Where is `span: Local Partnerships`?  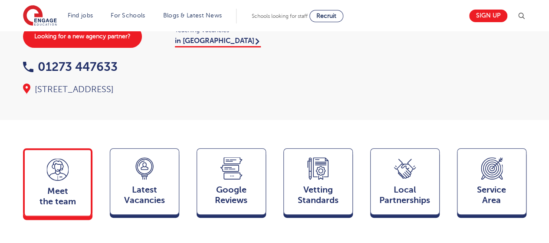
span: Local Partnerships is located at coordinates (405, 195).